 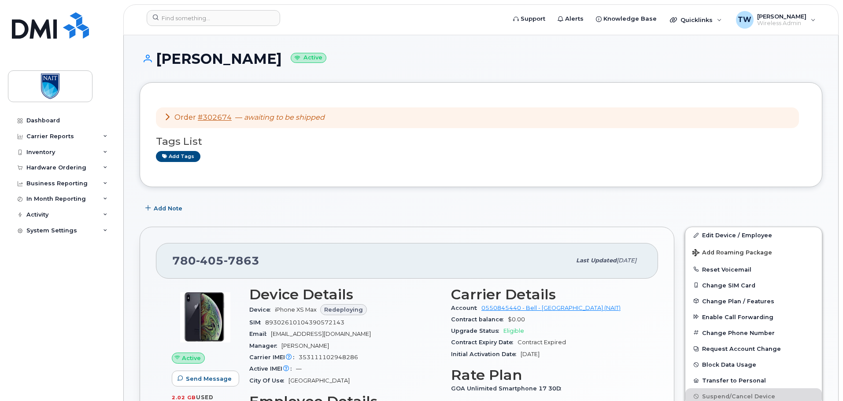 I want to click on span: Active IMEI, so click(x=272, y=368).